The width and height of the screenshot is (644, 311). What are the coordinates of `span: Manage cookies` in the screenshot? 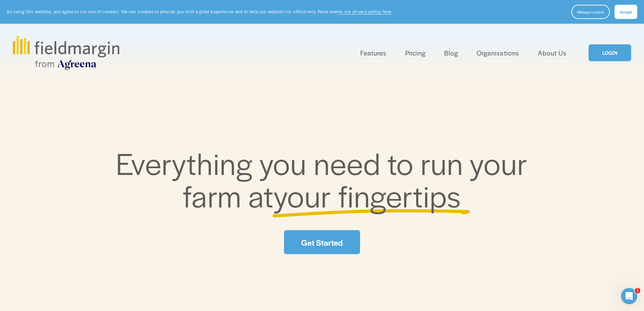 It's located at (590, 12).